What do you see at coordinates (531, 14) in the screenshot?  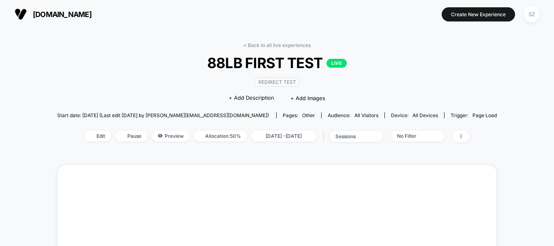 I see `div: SZ` at bounding box center [531, 14].